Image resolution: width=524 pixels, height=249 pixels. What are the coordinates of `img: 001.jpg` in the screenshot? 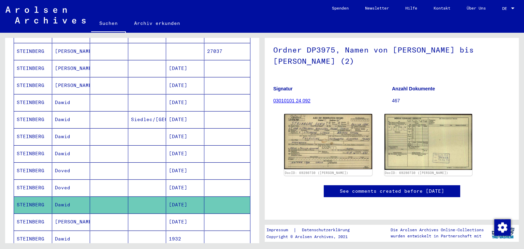 It's located at (328, 141).